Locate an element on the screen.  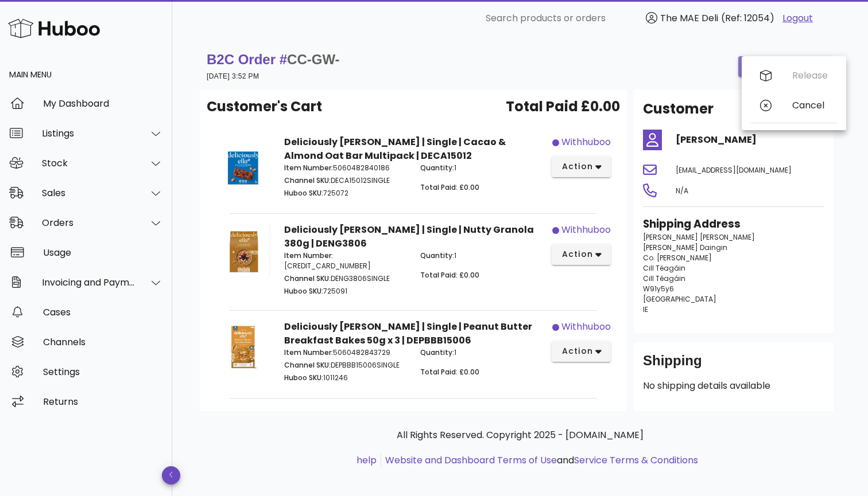
p: 1011246 is located at coordinates (345, 378).